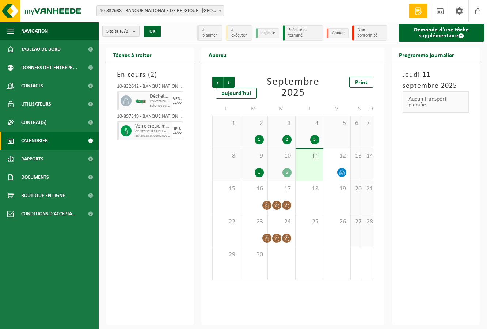  I want to click on h3: Jeudi 11 septembre 2025, so click(436, 80).